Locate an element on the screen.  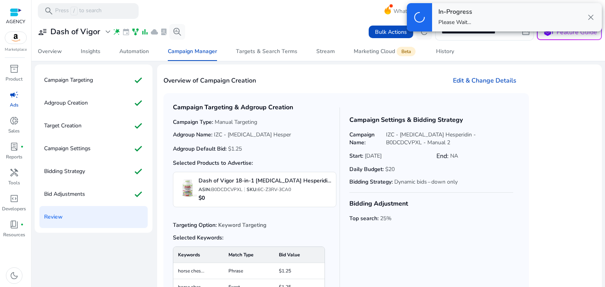
button: Bulk Actions is located at coordinates (391, 32).